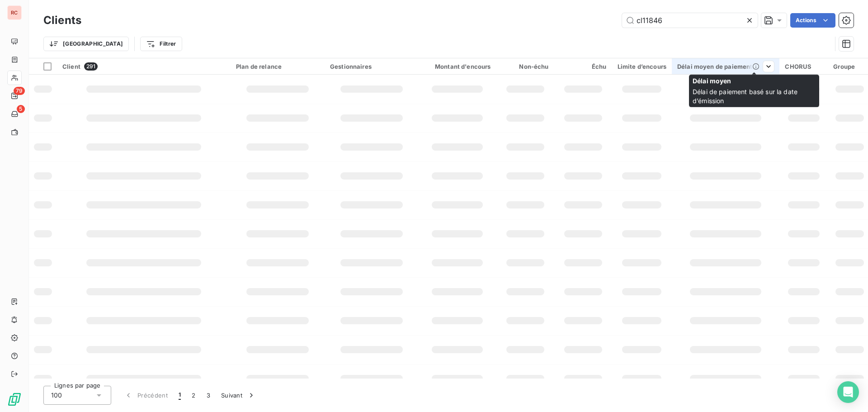 The image size is (868, 412). What do you see at coordinates (642, 67) in the screenshot?
I see `div: Limite d’encours` at bounding box center [642, 67].